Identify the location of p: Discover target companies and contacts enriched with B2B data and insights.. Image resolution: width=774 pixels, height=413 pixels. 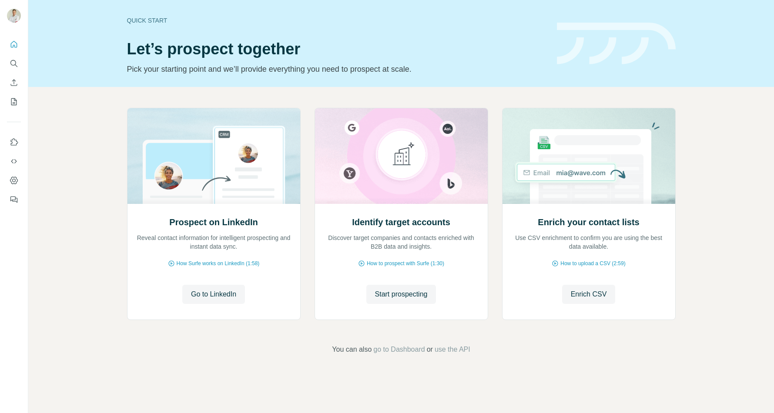
(401, 242).